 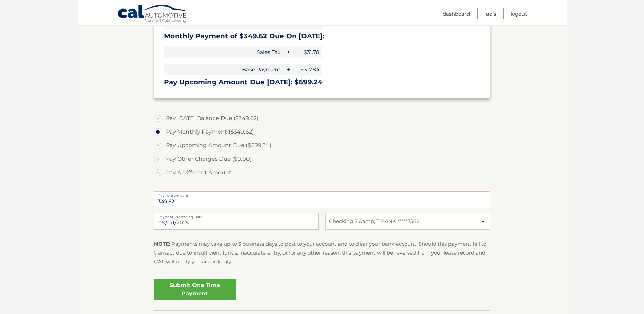 I want to click on span: $317.84, so click(x=307, y=69).